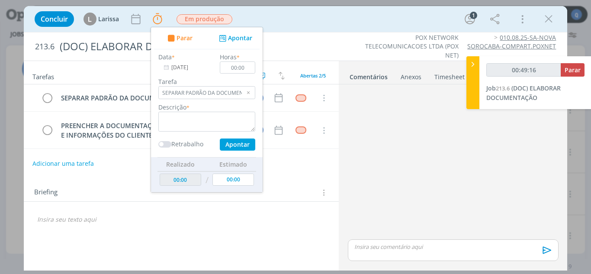 The width and height of the screenshot is (591, 274). Describe the element at coordinates (368, 75) in the screenshot. I see `a: Comentários` at that location.